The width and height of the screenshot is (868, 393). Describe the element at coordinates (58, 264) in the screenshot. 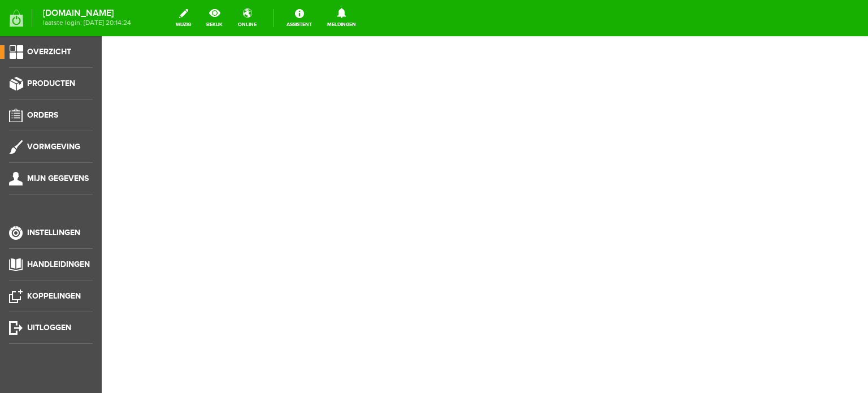

I see `span: Handleidingen` at that location.